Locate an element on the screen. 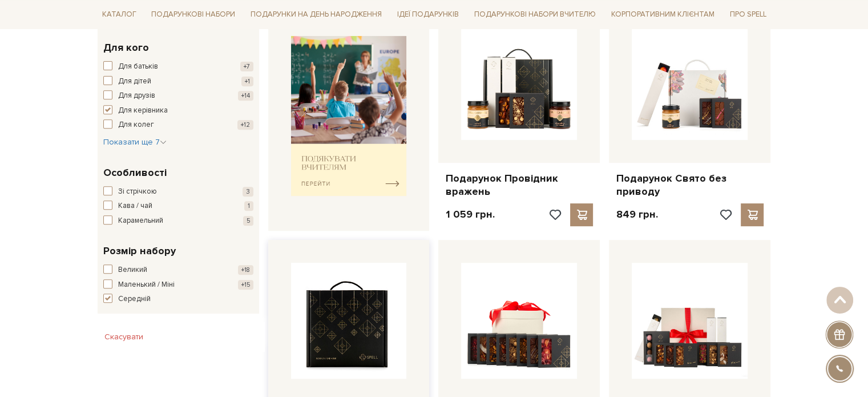  button: Для дітей +1 is located at coordinates (178, 82).